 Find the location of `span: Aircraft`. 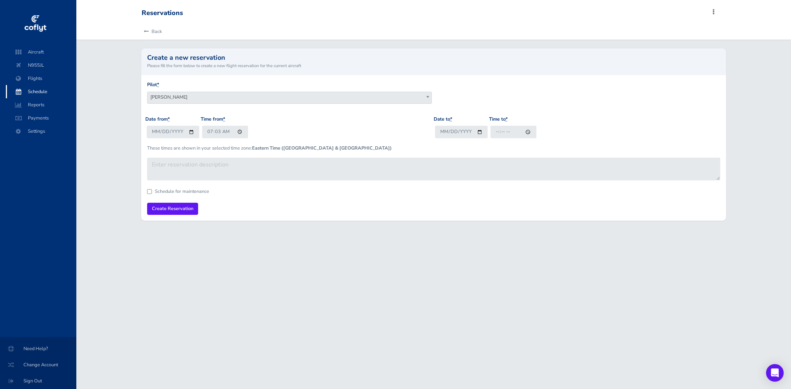

span: Aircraft is located at coordinates (41, 52).